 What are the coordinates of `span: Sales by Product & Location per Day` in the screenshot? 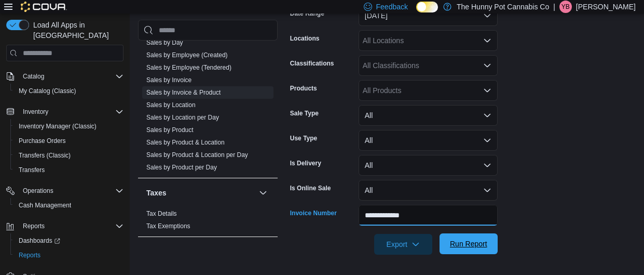 It's located at (197, 155).